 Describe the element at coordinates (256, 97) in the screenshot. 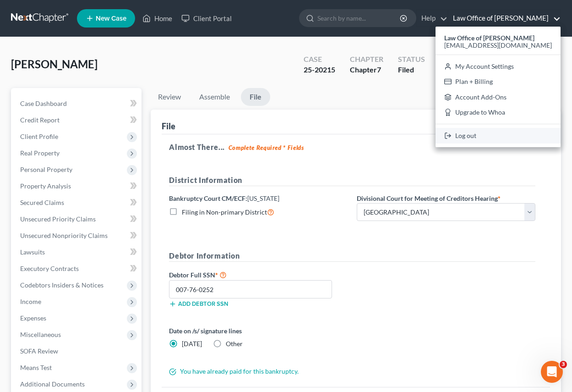

I see `a: File` at that location.